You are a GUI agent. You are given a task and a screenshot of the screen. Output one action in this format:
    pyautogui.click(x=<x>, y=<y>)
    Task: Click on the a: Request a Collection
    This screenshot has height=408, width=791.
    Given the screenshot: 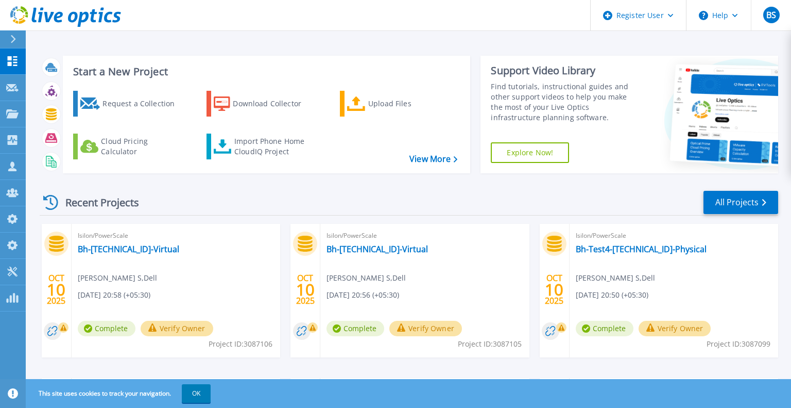 What is the action you would take?
    pyautogui.click(x=130, y=104)
    